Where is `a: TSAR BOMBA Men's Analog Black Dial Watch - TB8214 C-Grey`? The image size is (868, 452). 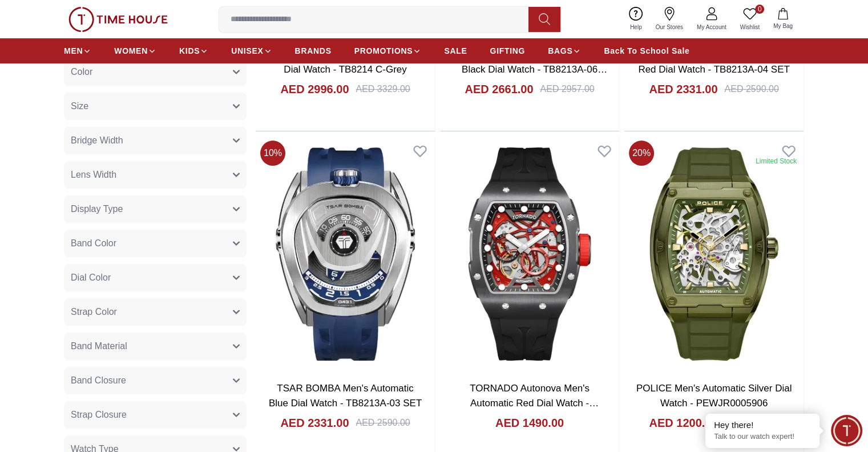 a: TSAR BOMBA Men's Analog Black Dial Watch - TB8214 C-Grey is located at coordinates (345, 62).